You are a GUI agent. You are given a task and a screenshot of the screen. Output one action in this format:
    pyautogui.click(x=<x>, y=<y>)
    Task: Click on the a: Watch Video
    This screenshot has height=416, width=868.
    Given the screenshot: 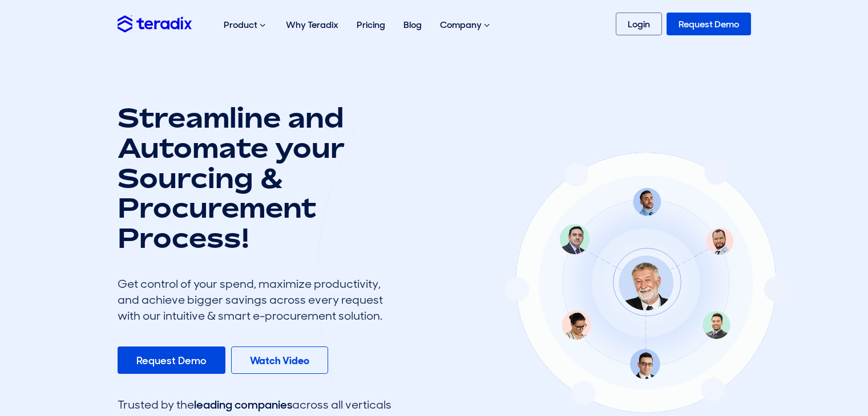 What is the action you would take?
    pyautogui.click(x=280, y=360)
    